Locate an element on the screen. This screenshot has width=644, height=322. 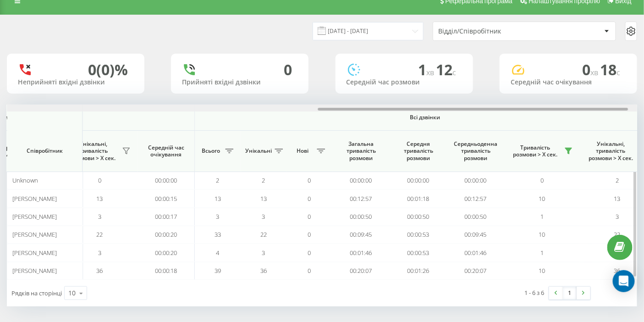
span: Unknown is located at coordinates (25, 180).